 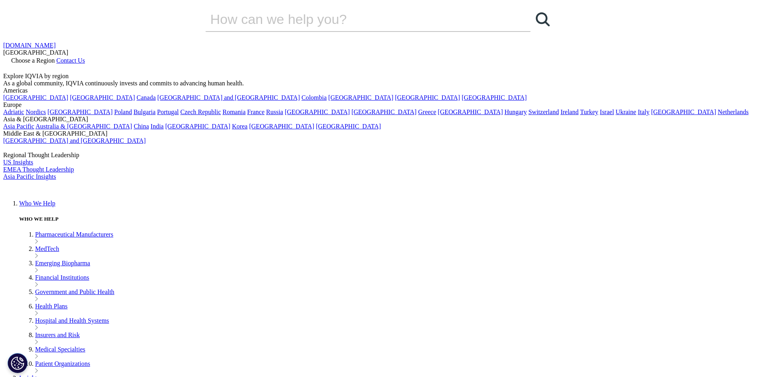 What do you see at coordinates (380, 83) in the screenshot?
I see `div: As a global community, IQVIA continuously invests and commits to advancing human health.` at bounding box center [380, 83].